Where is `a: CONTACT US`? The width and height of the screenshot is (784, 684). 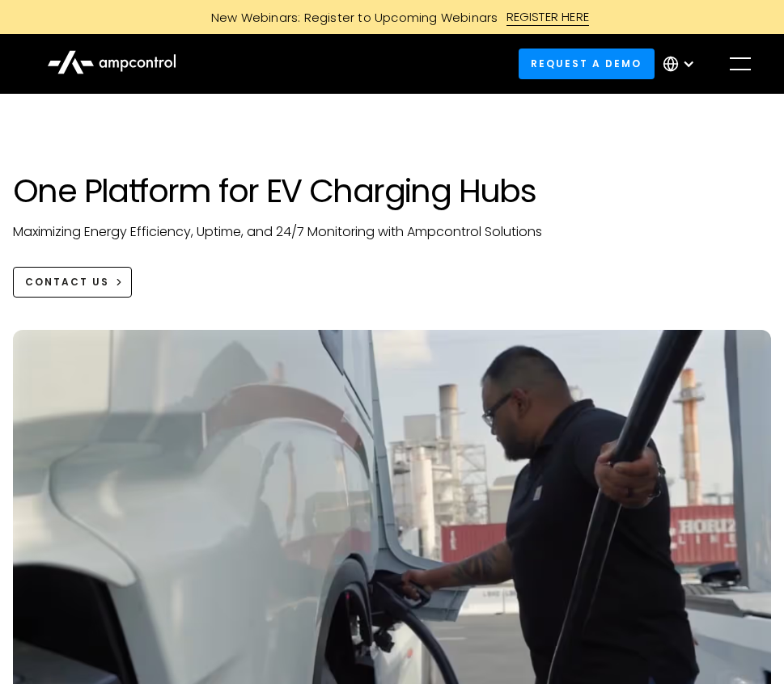 a: CONTACT US is located at coordinates (72, 281).